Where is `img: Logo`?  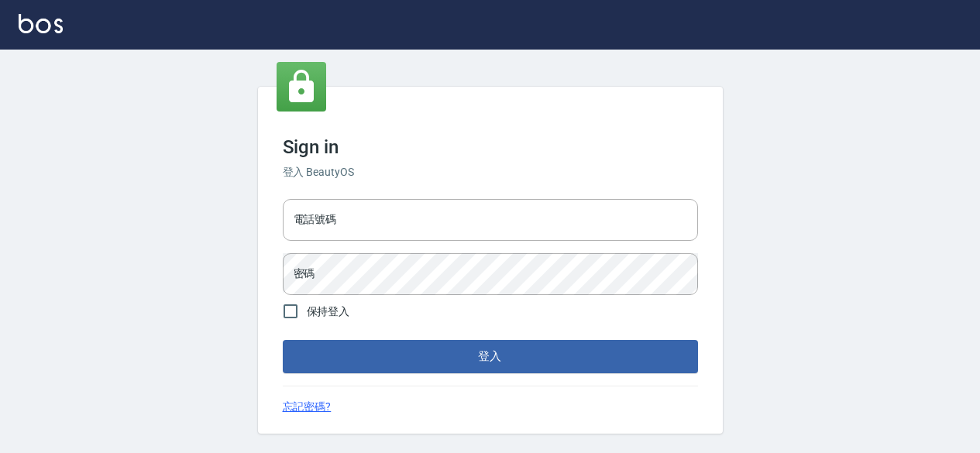
img: Logo is located at coordinates (40, 23).